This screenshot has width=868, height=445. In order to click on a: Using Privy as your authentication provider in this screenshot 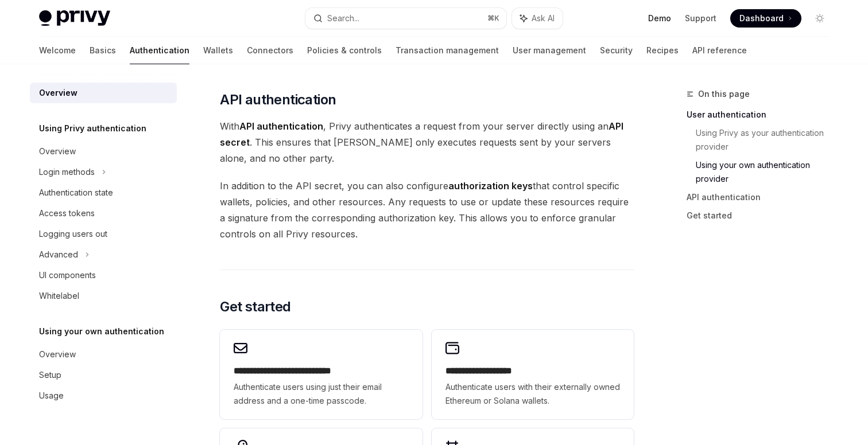, I will do `click(767, 140)`.